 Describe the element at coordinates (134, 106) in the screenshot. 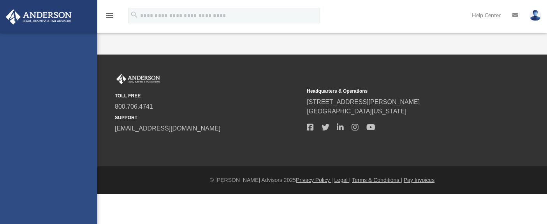

I see `a: 800.706.4741` at that location.